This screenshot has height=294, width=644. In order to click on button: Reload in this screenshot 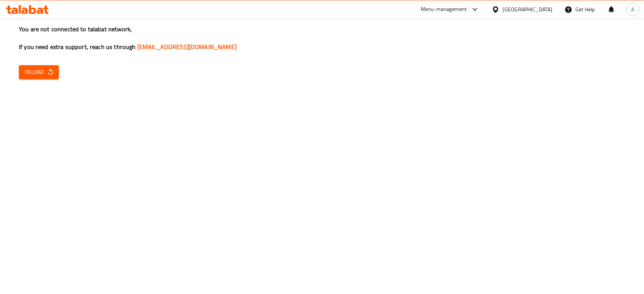, I will do `click(39, 72)`.